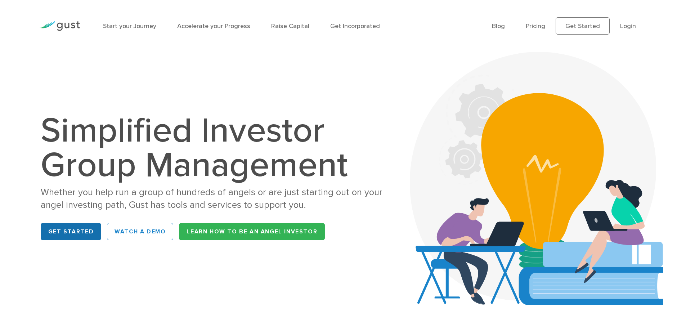  What do you see at coordinates (130, 26) in the screenshot?
I see `a: Start your Journey` at bounding box center [130, 26].